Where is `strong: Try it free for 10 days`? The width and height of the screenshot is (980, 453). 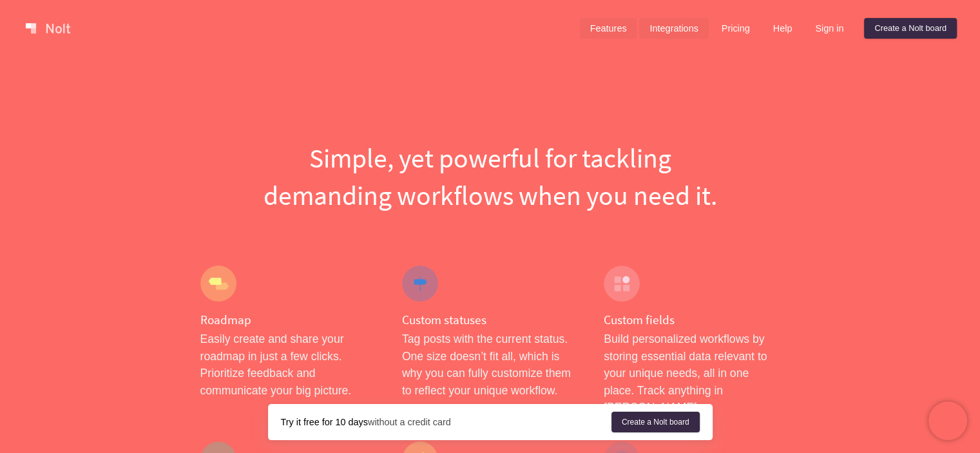 strong: Try it free for 10 days is located at coordinates (324, 422).